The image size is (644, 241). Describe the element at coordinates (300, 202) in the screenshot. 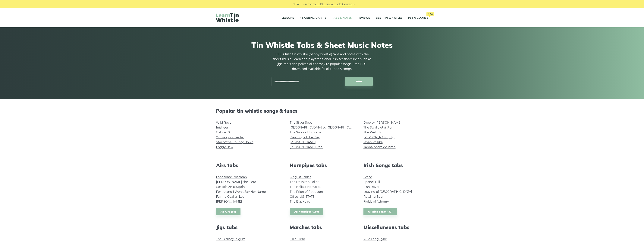

I see `a: The Blackbird` at that location.